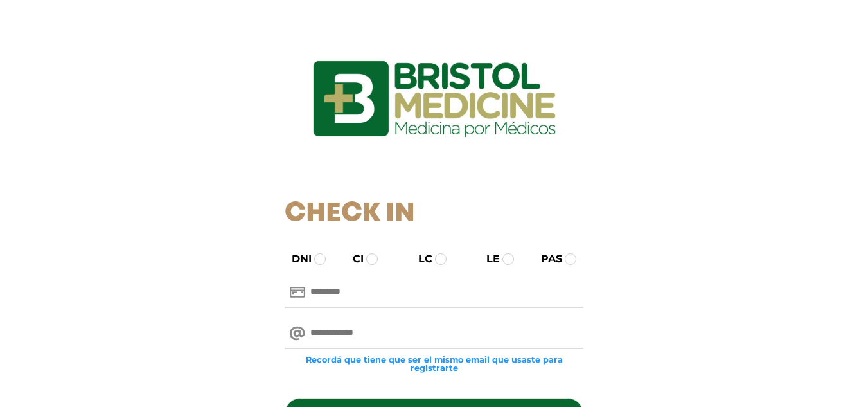 The width and height of the screenshot is (868, 407). I want to click on label: CI, so click(352, 259).